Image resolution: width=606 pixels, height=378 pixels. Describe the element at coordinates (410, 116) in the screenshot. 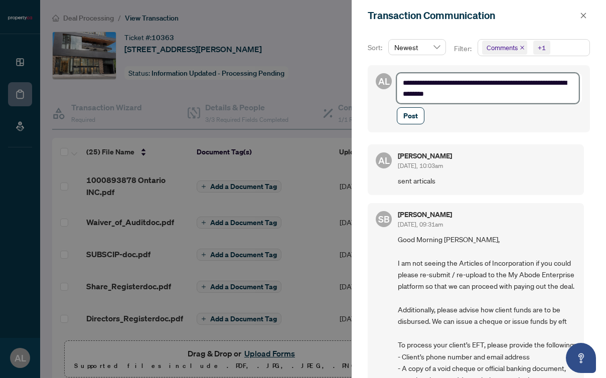

I see `button: Post` at that location.